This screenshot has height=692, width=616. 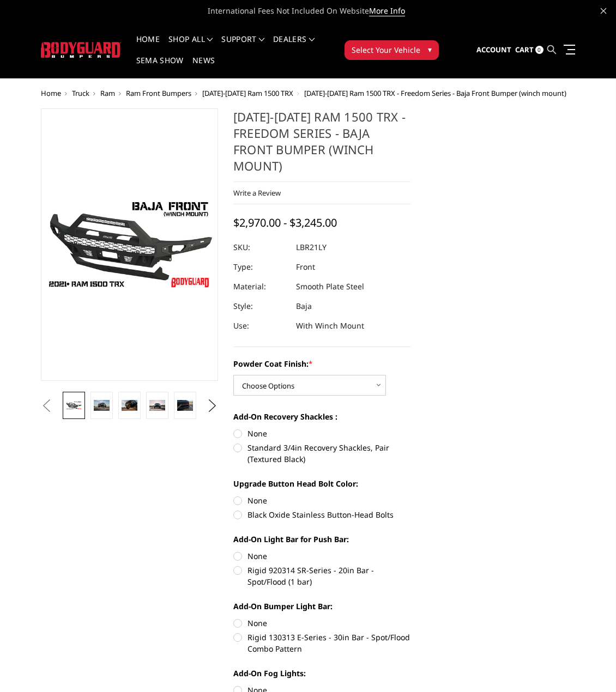 What do you see at coordinates (261, 267) in the screenshot?
I see `dt: Type:` at bounding box center [261, 267].